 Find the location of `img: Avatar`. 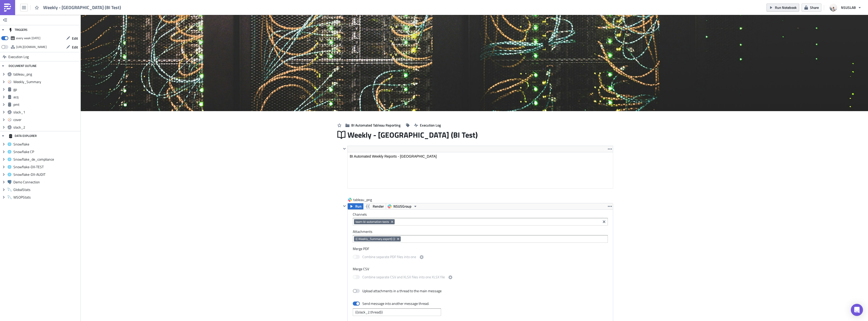

img: Avatar is located at coordinates (834, 7).